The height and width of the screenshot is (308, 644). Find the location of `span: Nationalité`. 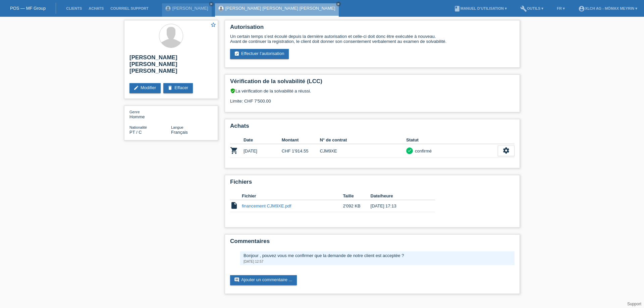

span: Nationalité is located at coordinates (138, 128).